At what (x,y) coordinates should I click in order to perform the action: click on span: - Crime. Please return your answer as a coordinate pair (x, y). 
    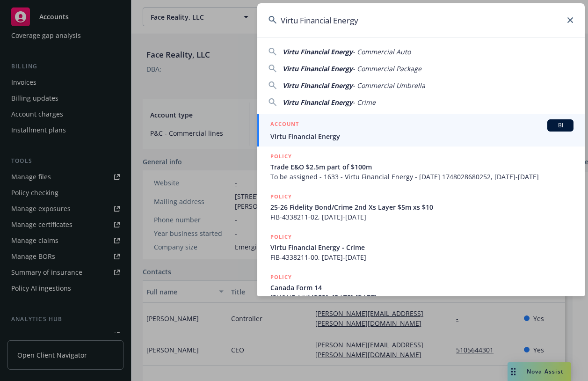
    Looking at the image, I should click on (364, 102).